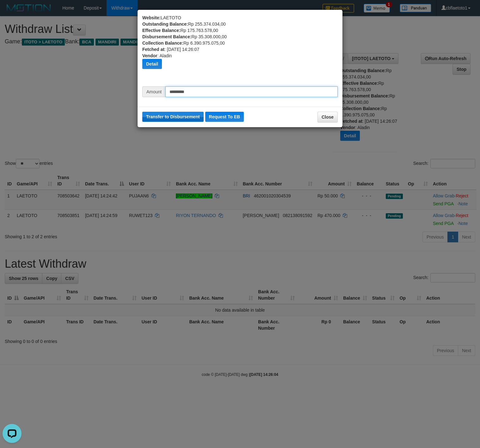  Describe the element at coordinates (165, 24) in the screenshot. I see `b: Outstanding Balance:` at that location.